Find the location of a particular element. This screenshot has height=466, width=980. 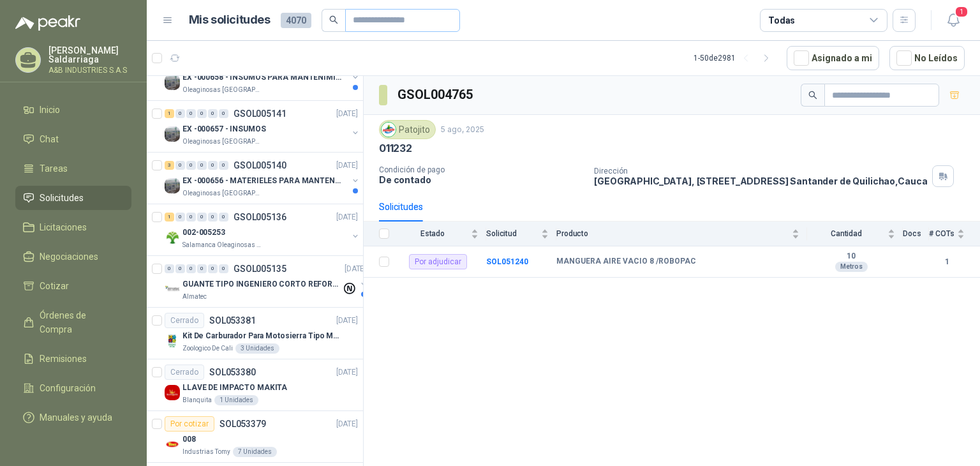

p: Blanquita is located at coordinates (197, 401).